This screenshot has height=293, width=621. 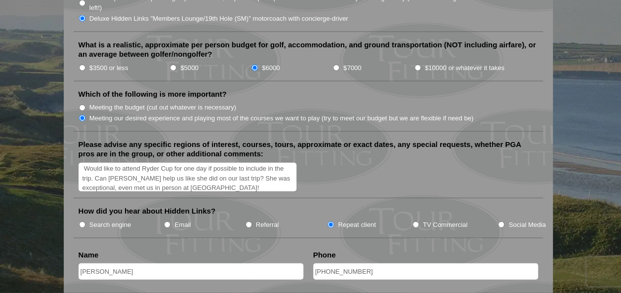 What do you see at coordinates (308, 49) in the screenshot?
I see `label: What is a realistic, approximate per person budget for golf, accommodation, and ground transporta...` at bounding box center [308, 49].